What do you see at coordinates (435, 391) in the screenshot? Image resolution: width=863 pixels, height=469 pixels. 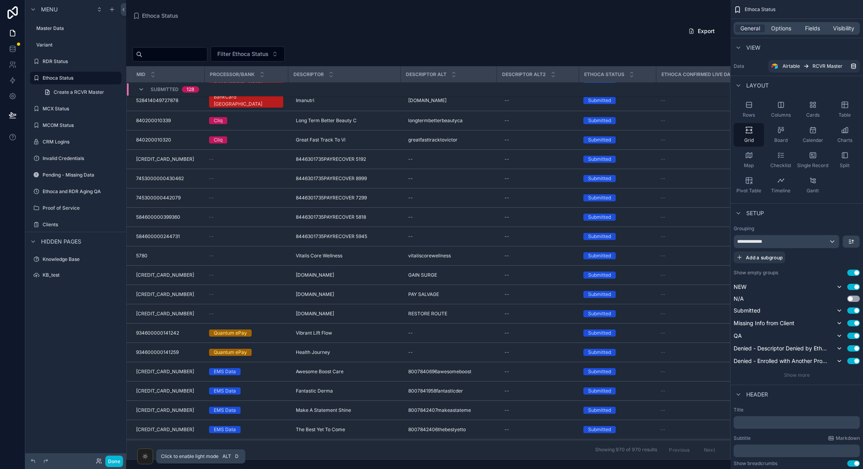 I see `span: 8007841958fantasticder` at bounding box center [435, 391].